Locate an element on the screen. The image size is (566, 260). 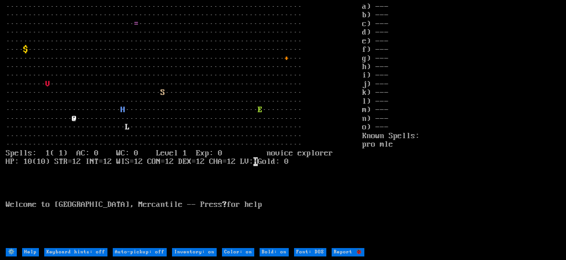
input: Inventory: on is located at coordinates (194, 252).